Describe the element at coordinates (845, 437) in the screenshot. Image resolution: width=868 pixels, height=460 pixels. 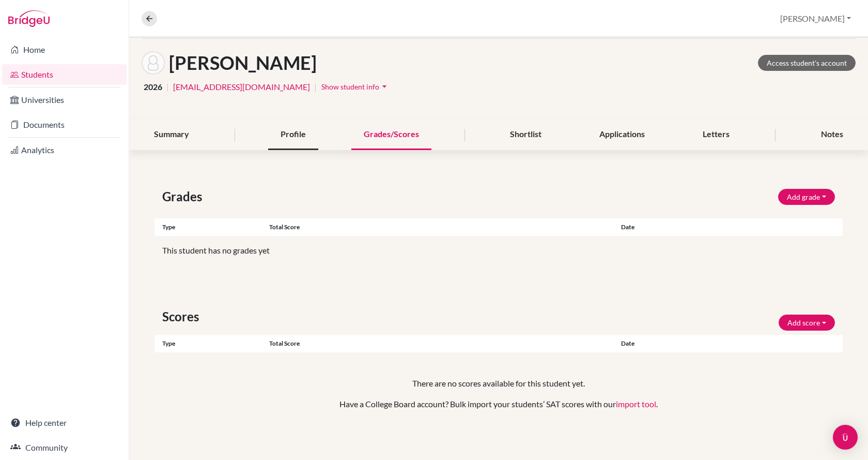
I see `div: Open Intercom Messenger` at that location.